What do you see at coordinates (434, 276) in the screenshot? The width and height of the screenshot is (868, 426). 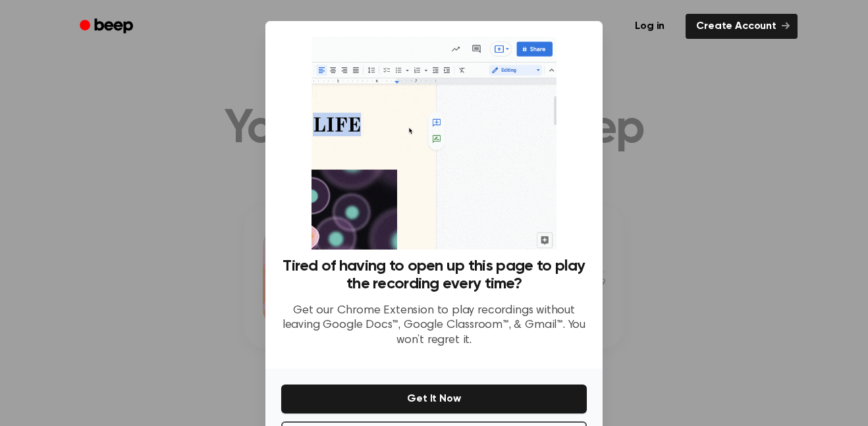 I see `h3: Tired of having to open up this page to play the recording every time?` at bounding box center [434, 276].